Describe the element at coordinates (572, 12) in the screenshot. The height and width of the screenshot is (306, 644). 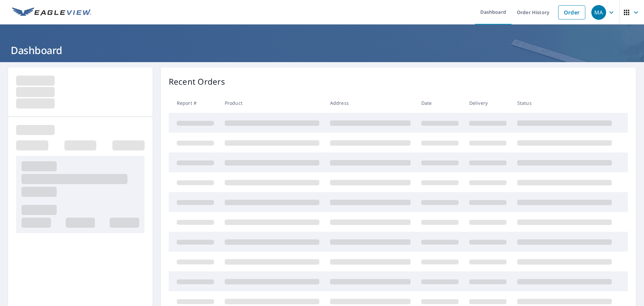
I see `a: Order` at that location.